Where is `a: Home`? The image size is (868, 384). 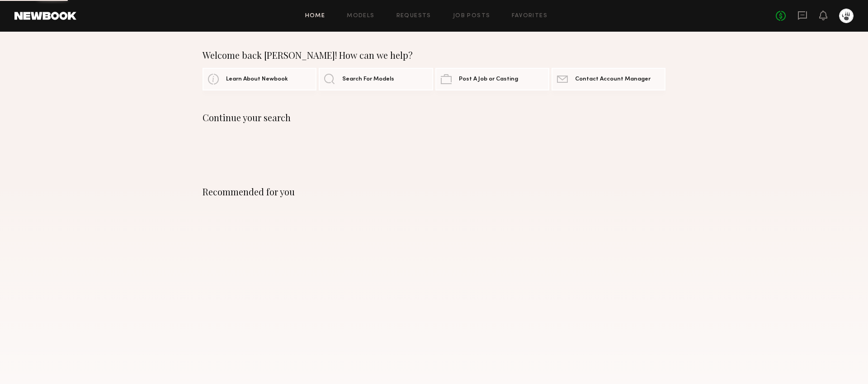
a: Home is located at coordinates (315, 16).